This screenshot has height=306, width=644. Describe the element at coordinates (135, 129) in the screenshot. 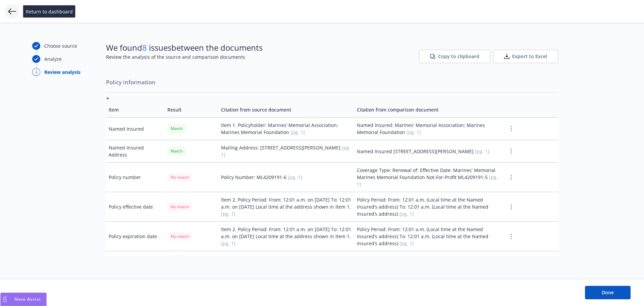

I see `td: Named Insured` at that location.